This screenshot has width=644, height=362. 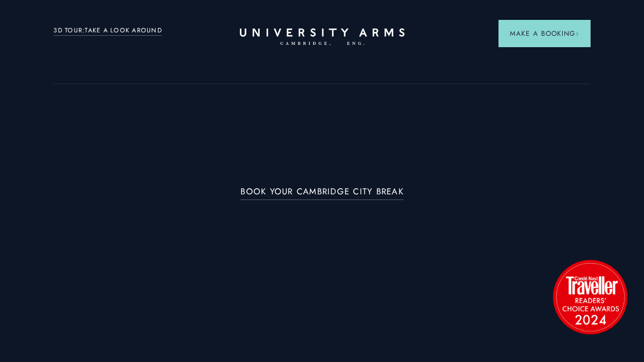 What do you see at coordinates (590, 297) in the screenshot?
I see `img: image-2524eff8f0c5d55edbf694693304c4387916dea5-1501x1501-png` at bounding box center [590, 297].